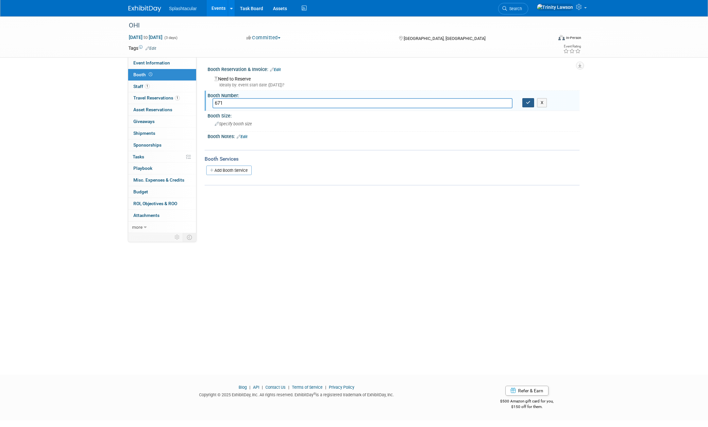  I want to click on a: Sponsorships, so click(162, 145).